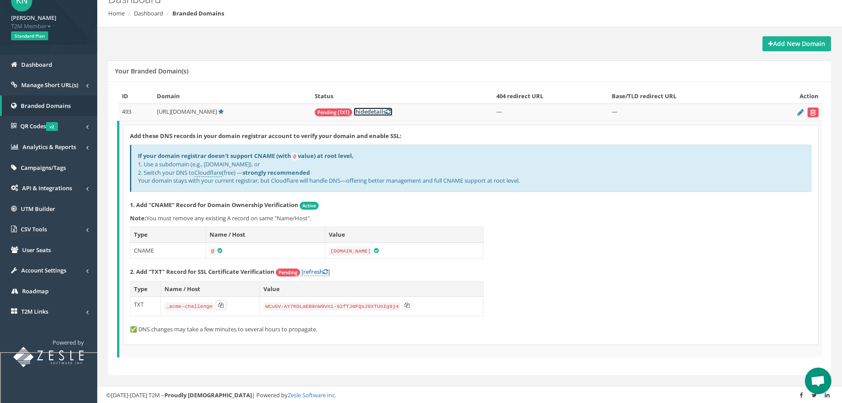  What do you see at coordinates (198, 13) in the screenshot?
I see `strong: Branded Domains` at bounding box center [198, 13].